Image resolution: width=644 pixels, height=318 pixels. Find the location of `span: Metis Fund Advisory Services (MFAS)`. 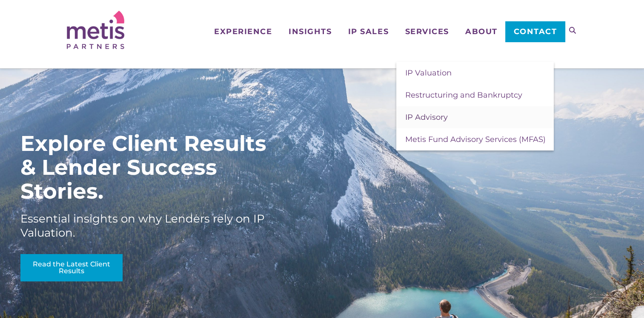

span: Metis Fund Advisory Services (MFAS) is located at coordinates (475, 139).